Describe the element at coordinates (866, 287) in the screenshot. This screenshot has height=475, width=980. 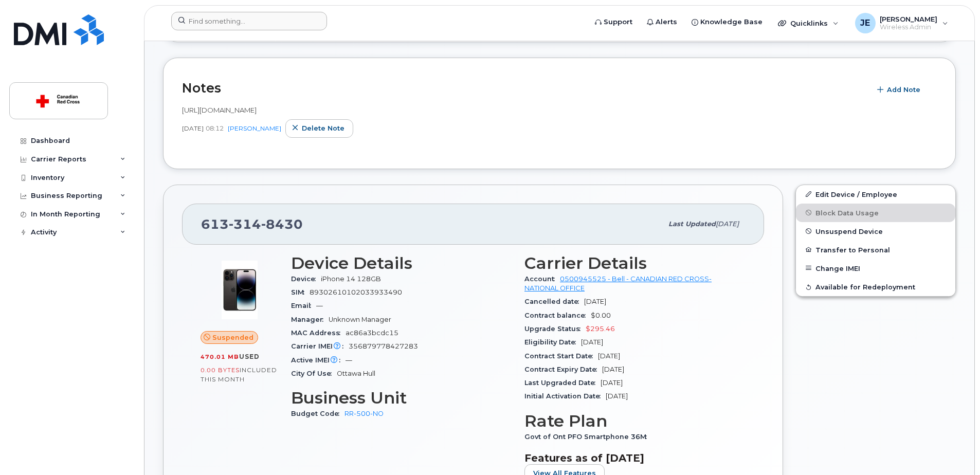
I see `span: Available for Redeployment` at that location.